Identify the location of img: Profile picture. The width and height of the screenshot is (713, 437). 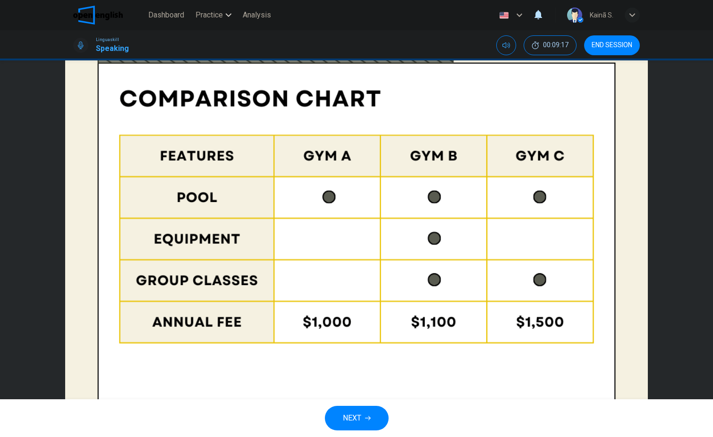
(574, 15).